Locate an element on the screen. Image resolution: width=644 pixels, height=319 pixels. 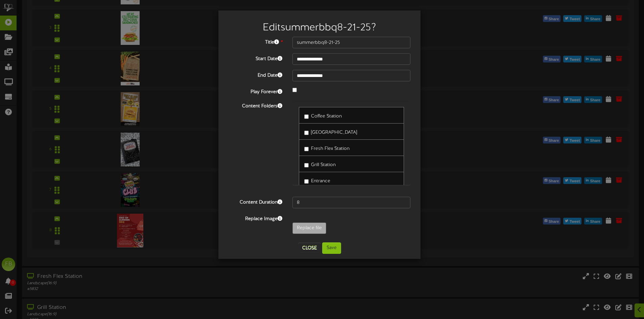
label: Title is located at coordinates (255, 41).